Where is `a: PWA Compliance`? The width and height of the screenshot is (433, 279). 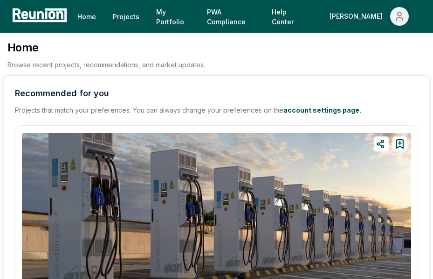
a: PWA Compliance is located at coordinates (231, 17).